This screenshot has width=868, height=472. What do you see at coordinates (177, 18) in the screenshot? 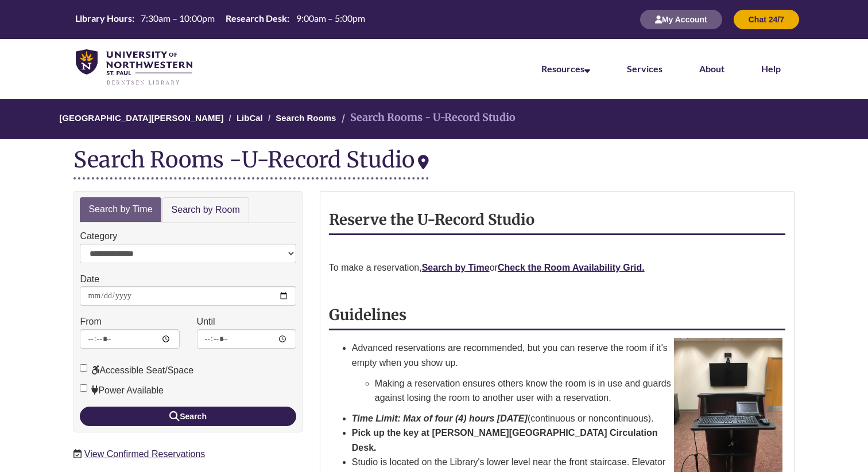
I see `span: 7:30am – 10:00pm` at bounding box center [177, 18].